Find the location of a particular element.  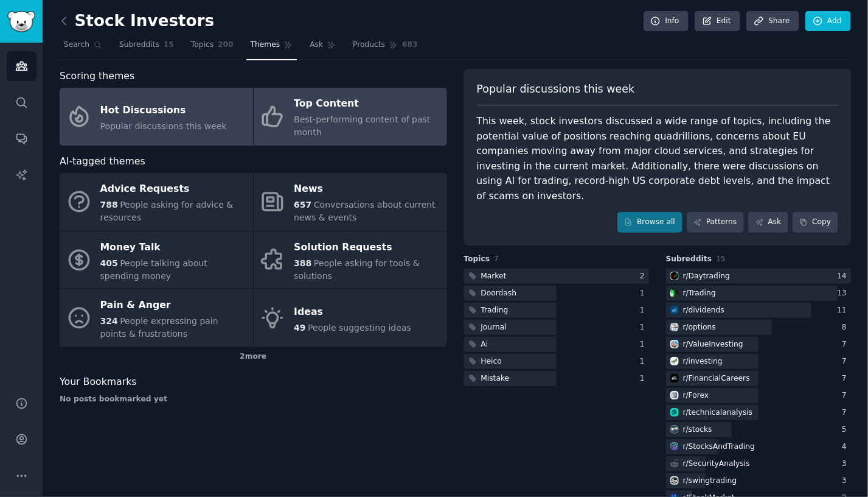

img: technicalanalysis is located at coordinates (674, 412).